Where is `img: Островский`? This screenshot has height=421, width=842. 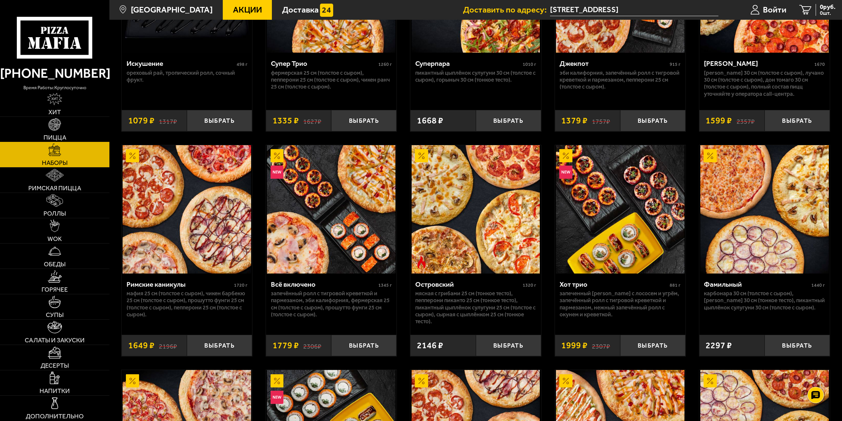
img: Островский is located at coordinates (476, 210).